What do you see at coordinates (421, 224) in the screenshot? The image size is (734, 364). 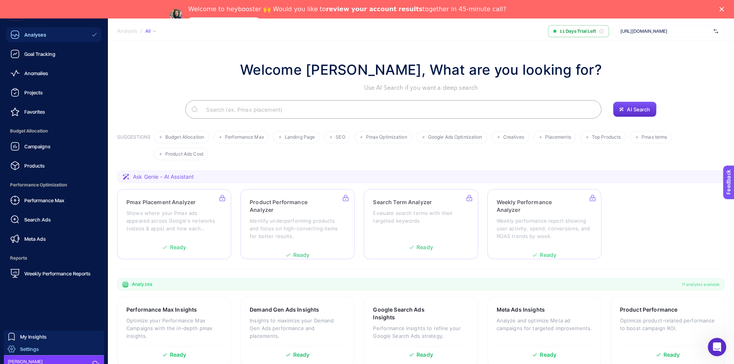 I see `a: Search Term AnalyzerEvaluate search terms with their targeted keywordsReady` at bounding box center [421, 224].